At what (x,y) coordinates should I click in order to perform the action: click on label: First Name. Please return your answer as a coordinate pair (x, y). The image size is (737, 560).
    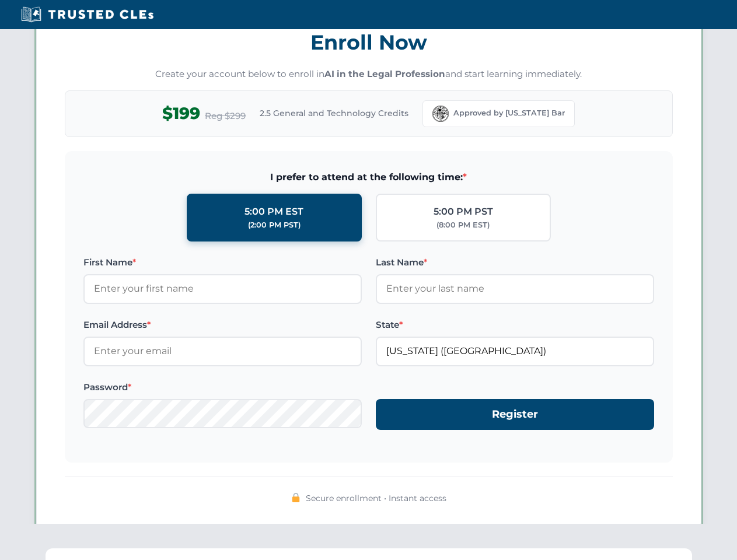
    Looking at the image, I should click on (222, 263).